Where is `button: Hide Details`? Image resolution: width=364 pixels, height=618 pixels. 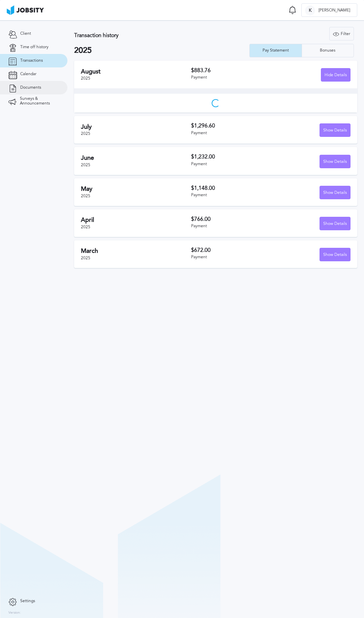
button: Hide Details is located at coordinates (336, 75).